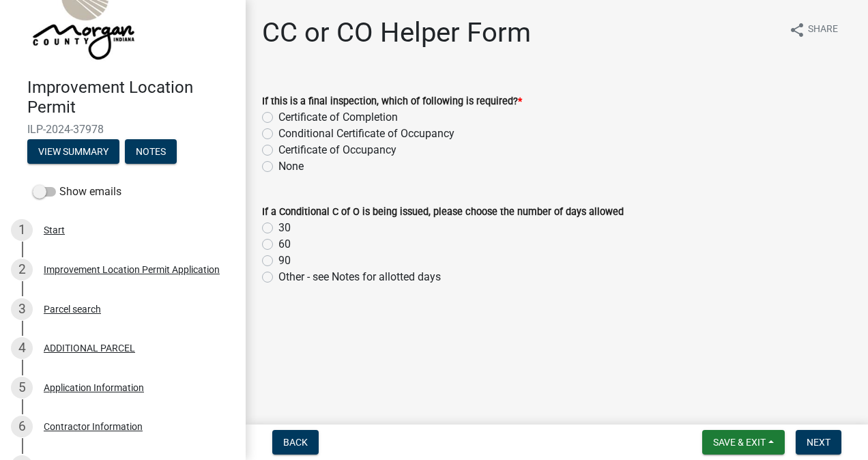 This screenshot has height=460, width=868. Describe the element at coordinates (823, 30) in the screenshot. I see `span: Share` at that location.